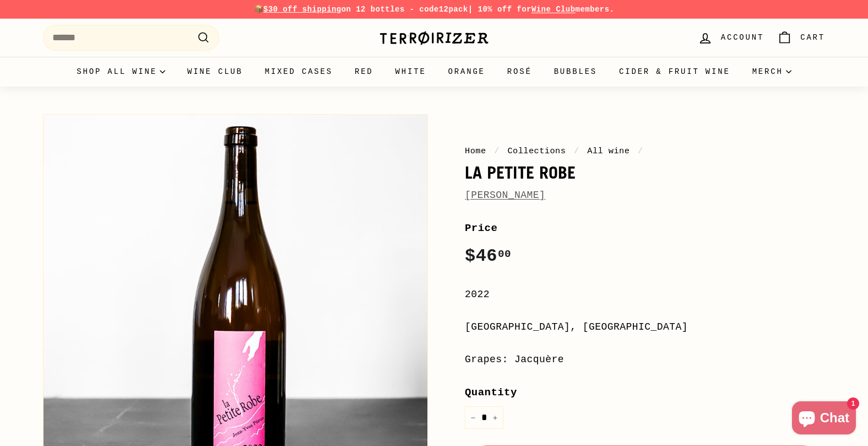 This screenshot has height=446, width=868. What do you see at coordinates (484, 418) in the screenshot?
I see `input: quantity` at bounding box center [484, 418].